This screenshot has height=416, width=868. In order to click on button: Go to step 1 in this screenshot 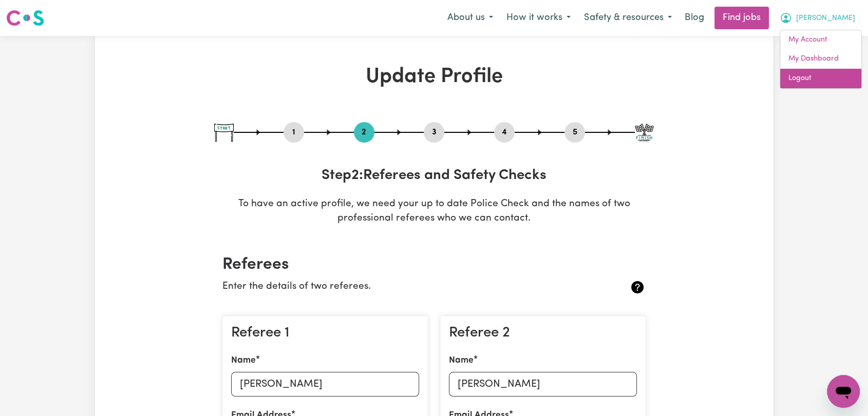, I will do `click(294, 132)`.